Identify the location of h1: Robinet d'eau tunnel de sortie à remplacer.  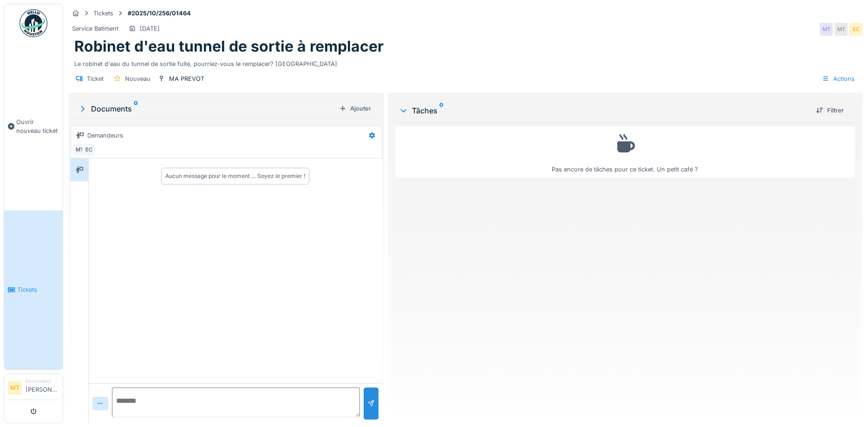
(229, 46).